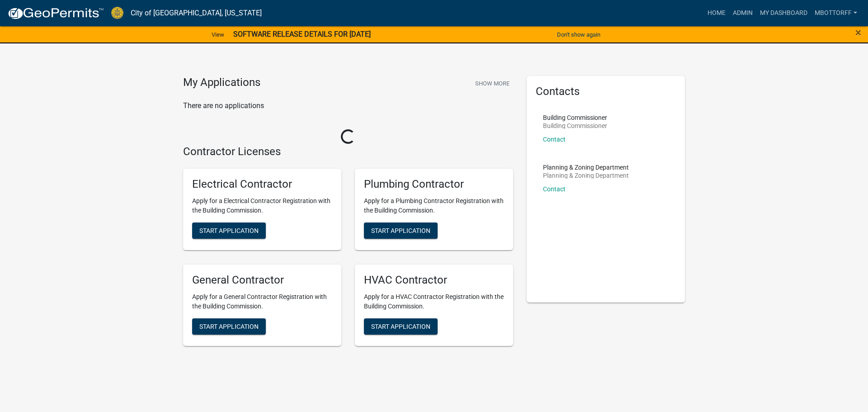 The height and width of the screenshot is (412, 868). What do you see at coordinates (218, 34) in the screenshot?
I see `a: View` at bounding box center [218, 34].